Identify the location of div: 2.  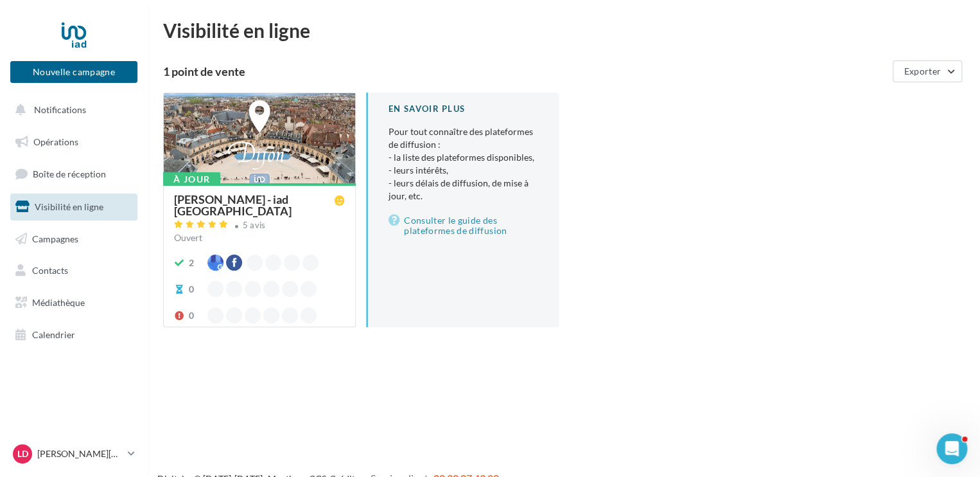
(191, 263).